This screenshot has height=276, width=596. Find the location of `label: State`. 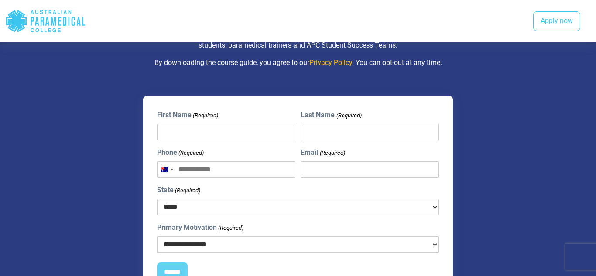

label: State is located at coordinates (178, 190).